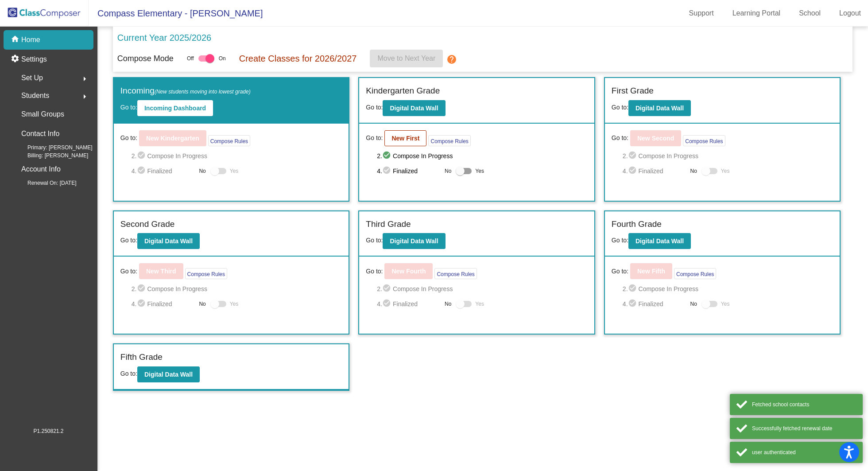 The height and width of the screenshot is (471, 868). Describe the element at coordinates (173, 138) in the screenshot. I see `button: New Kindergarten` at that location.